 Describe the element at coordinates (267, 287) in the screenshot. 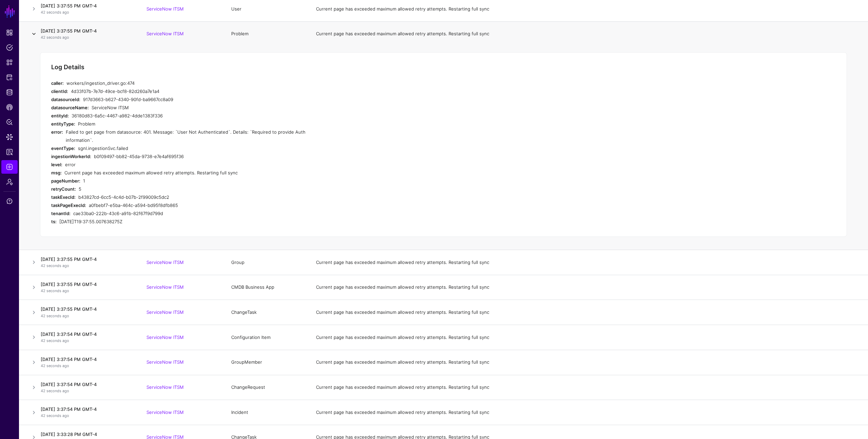

I see `td: CMDB Business App` at that location.